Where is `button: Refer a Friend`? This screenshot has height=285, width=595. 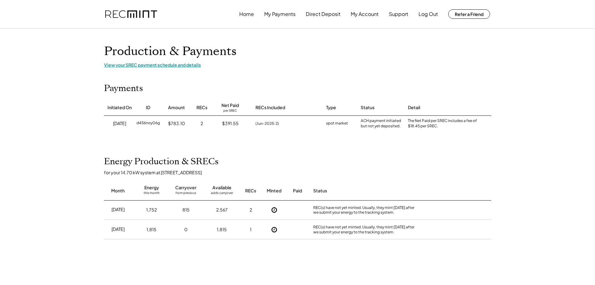 button: Refer a Friend is located at coordinates (469, 14).